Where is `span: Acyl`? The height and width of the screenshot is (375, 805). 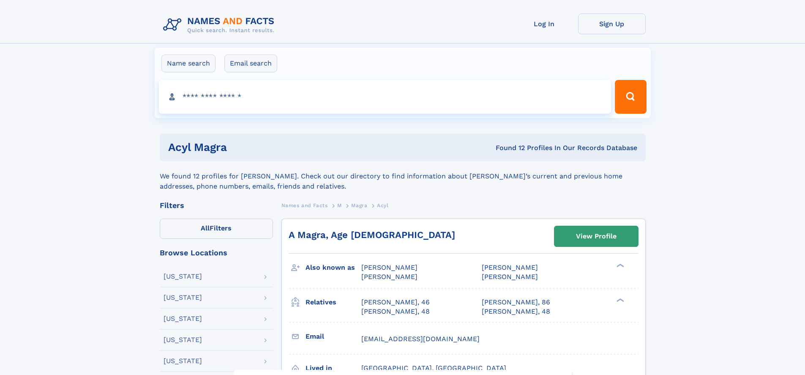 span: Acyl is located at coordinates (383, 205).